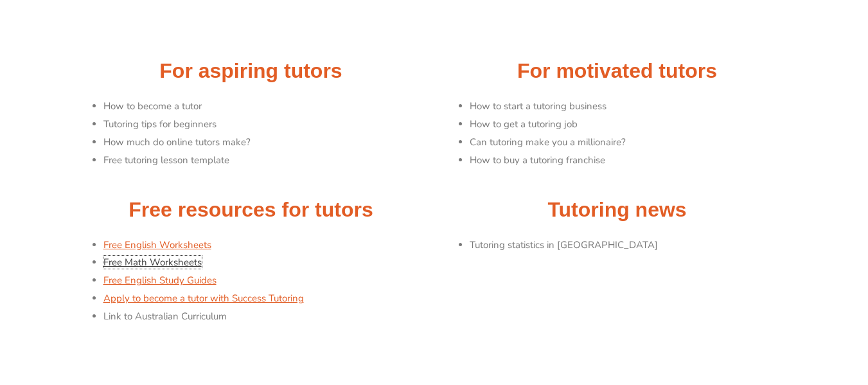 The width and height of the screenshot is (868, 385). What do you see at coordinates (265, 317) in the screenshot?
I see `li: Link to Australian Curriculum` at bounding box center [265, 317].